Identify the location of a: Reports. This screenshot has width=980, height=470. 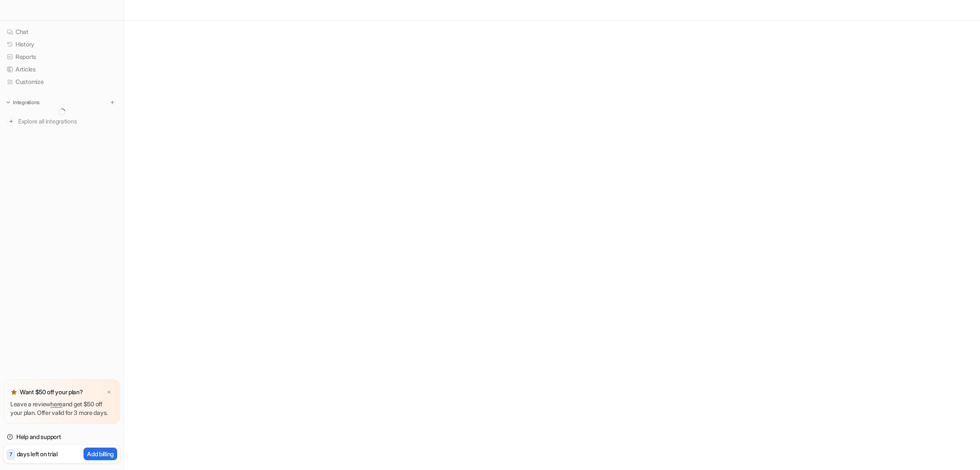
(62, 57).